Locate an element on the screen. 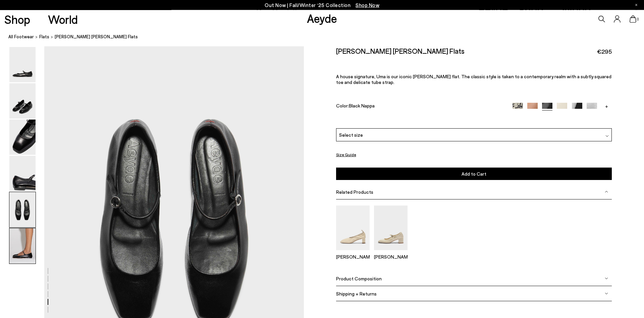 The image size is (644, 318). span: Add to Cart is located at coordinates (474, 174).